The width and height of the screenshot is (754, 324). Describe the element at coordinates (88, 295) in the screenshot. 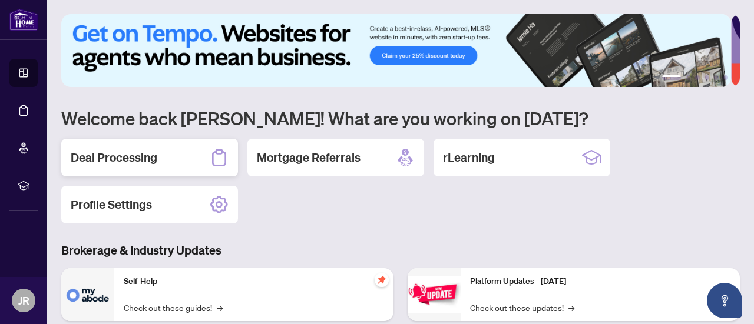

I see `img: Self-Help` at that location.